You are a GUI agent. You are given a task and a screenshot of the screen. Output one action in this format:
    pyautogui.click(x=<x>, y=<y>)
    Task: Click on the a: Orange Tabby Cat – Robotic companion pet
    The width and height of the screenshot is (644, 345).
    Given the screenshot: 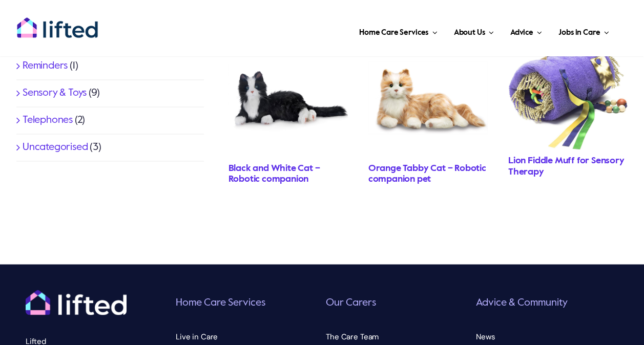 What is the action you would take?
    pyautogui.click(x=427, y=174)
    